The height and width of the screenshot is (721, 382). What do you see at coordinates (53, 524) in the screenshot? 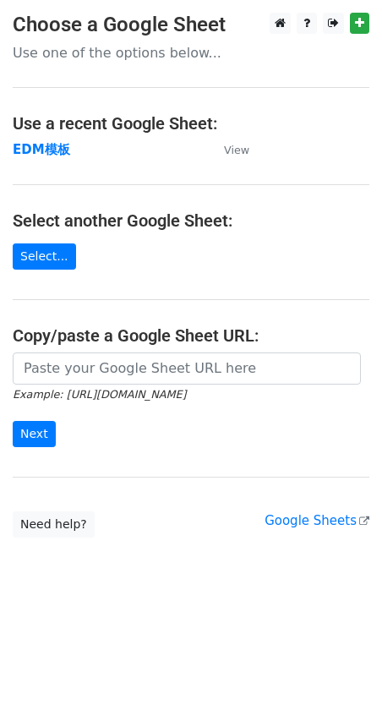
I see `a: Need help?` at bounding box center [53, 524].